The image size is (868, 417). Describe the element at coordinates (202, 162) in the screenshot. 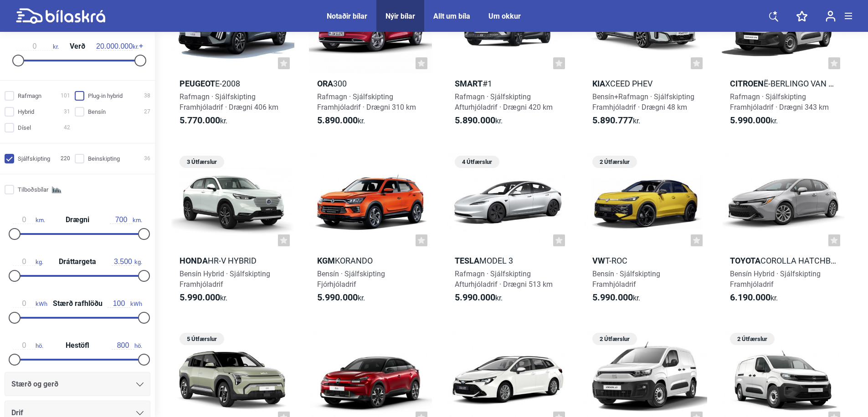

I see `span: 3 Útfærslur` at that location.